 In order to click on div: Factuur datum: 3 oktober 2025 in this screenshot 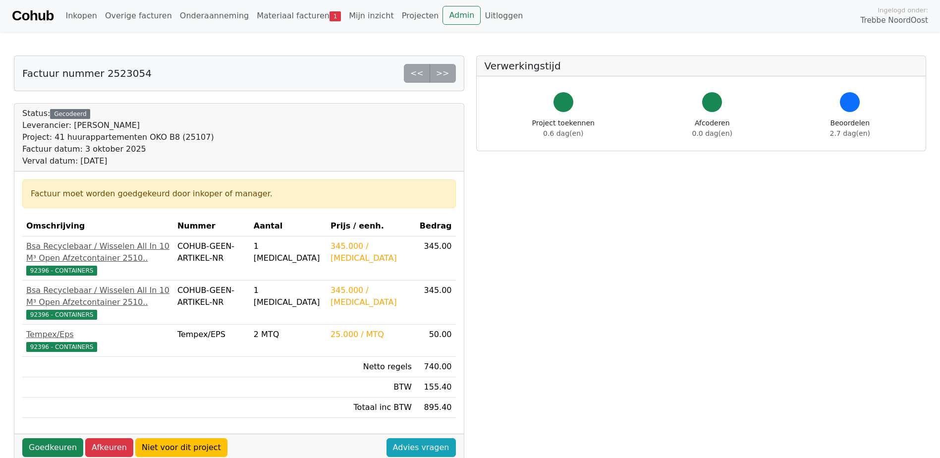, I will do `click(118, 149)`.